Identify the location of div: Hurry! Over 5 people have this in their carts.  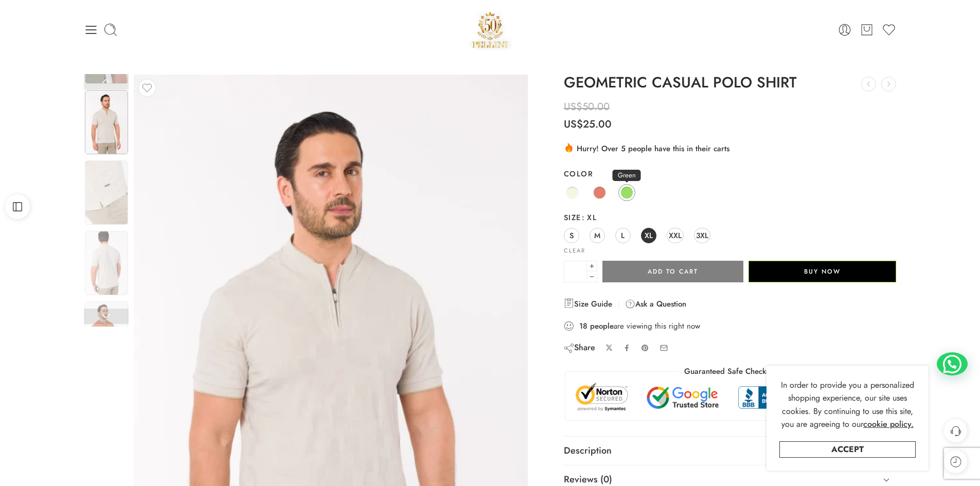
(730, 148).